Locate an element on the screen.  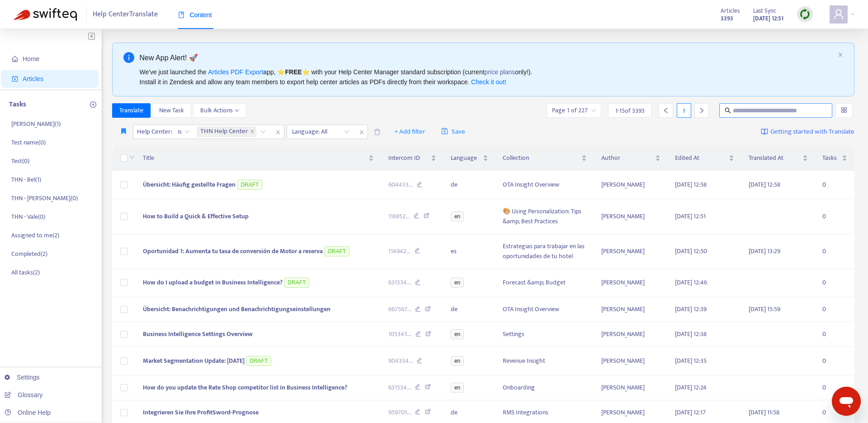
p: Test ( 0 ) is located at coordinates (21, 160).